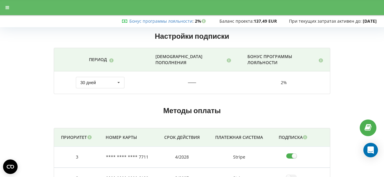  Describe the element at coordinates (10, 167) in the screenshot. I see `button: Open CMP widget` at that location.